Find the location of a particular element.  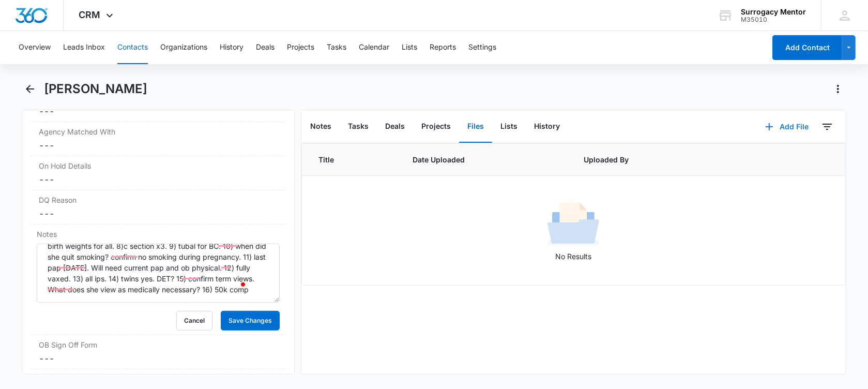

button: Save Changes is located at coordinates (250, 320).